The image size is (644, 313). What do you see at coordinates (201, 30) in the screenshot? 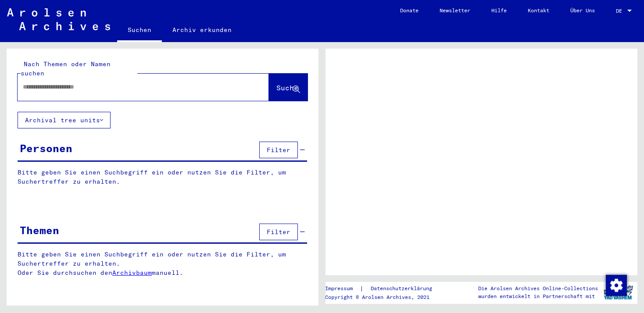
I see `a: Archiv erkunden` at bounding box center [201, 30].